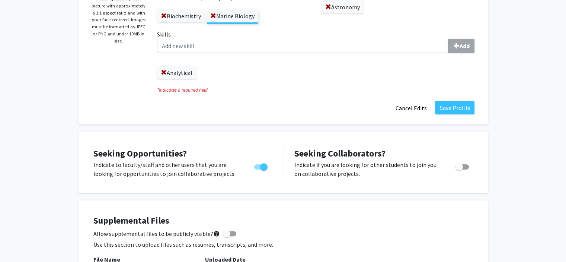  Describe the element at coordinates (232, 16) in the screenshot. I see `label: Marine Biology` at that location.